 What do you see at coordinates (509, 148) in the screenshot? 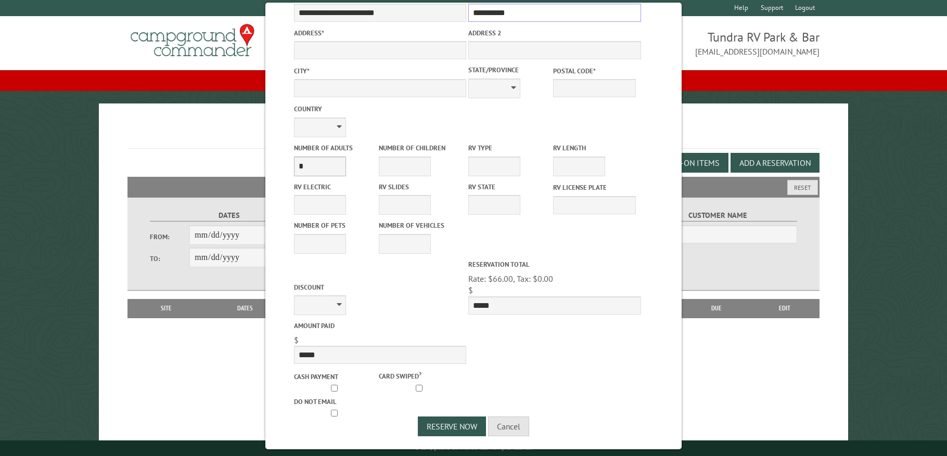
I see `label: RV Type` at bounding box center [509, 148].